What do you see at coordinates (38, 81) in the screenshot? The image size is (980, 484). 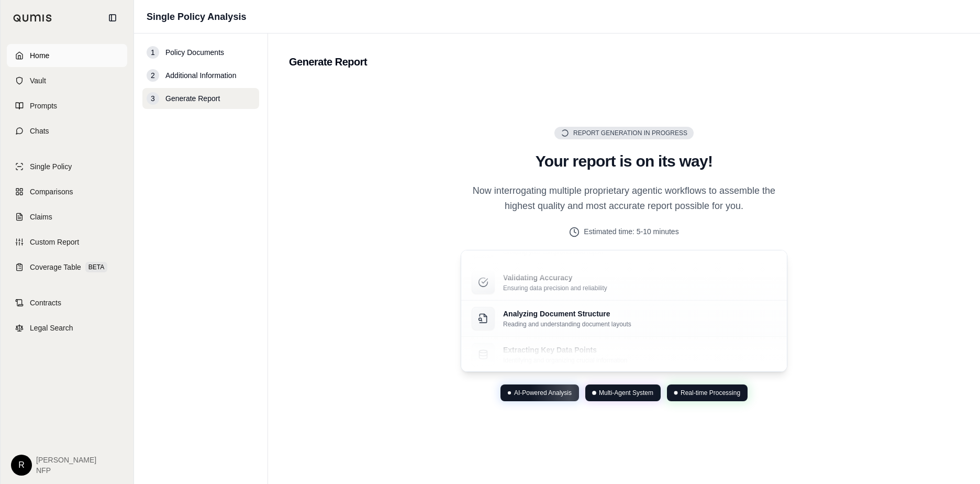 I see `span: Vault` at bounding box center [38, 81].